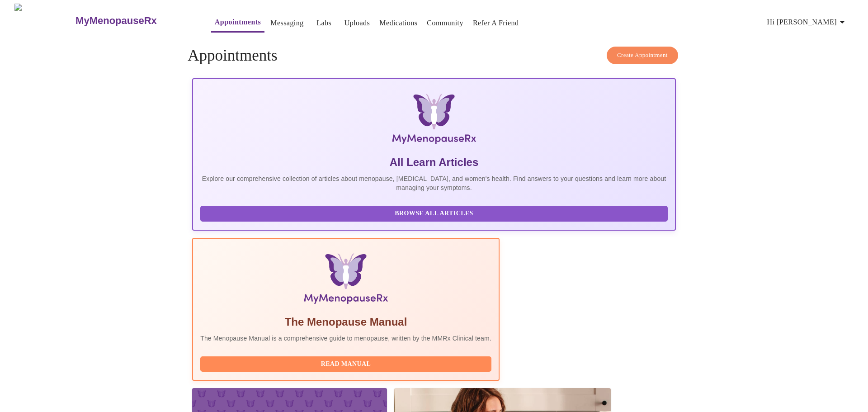 The height and width of the screenshot is (412, 868). I want to click on span: Read Manual, so click(346, 364).